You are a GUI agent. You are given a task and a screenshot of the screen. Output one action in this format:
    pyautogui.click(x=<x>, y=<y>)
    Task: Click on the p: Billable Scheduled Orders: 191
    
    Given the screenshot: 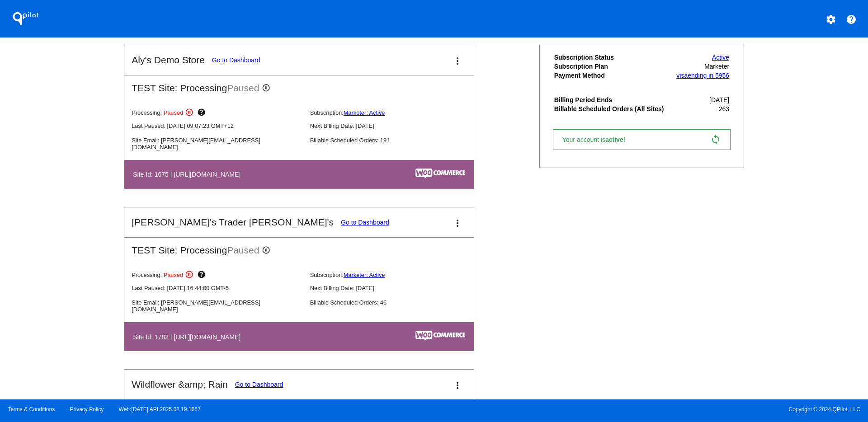 What is the action you would take?
    pyautogui.click(x=396, y=140)
    